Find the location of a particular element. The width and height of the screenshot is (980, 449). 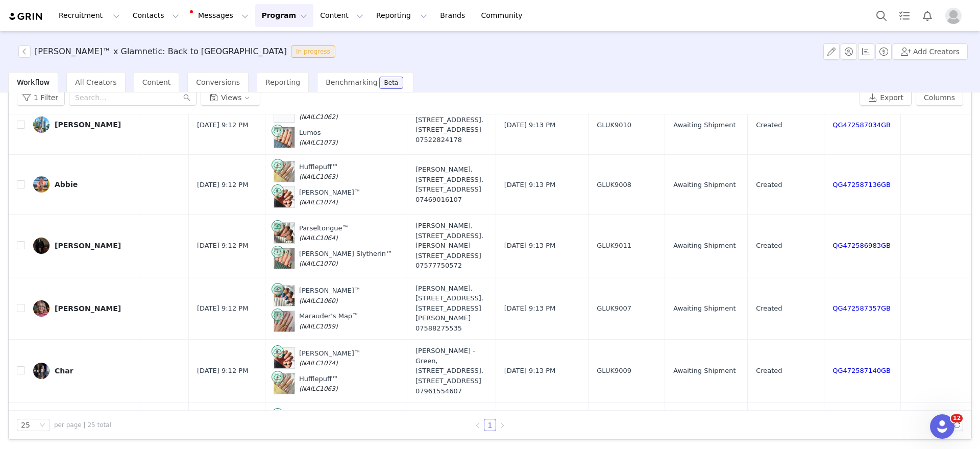

button: Messages is located at coordinates (220, 15).